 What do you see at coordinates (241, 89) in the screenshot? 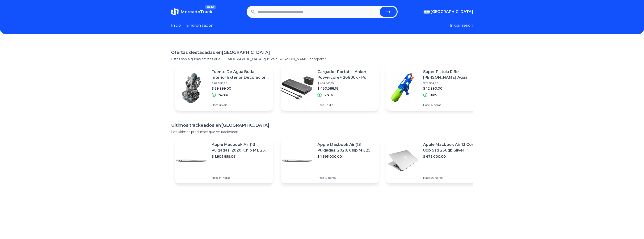
I see `p: $ 59.999,00` at bounding box center [241, 89].